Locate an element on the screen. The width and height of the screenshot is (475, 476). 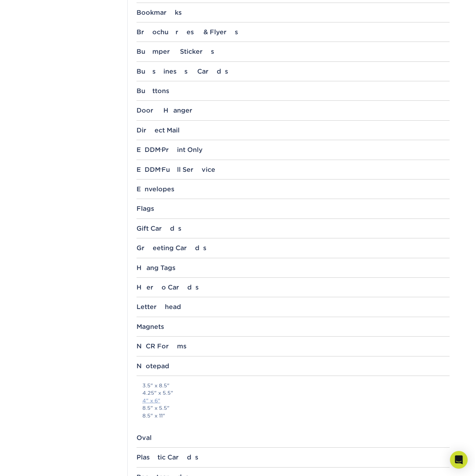
div: Notepad is located at coordinates (293, 366).